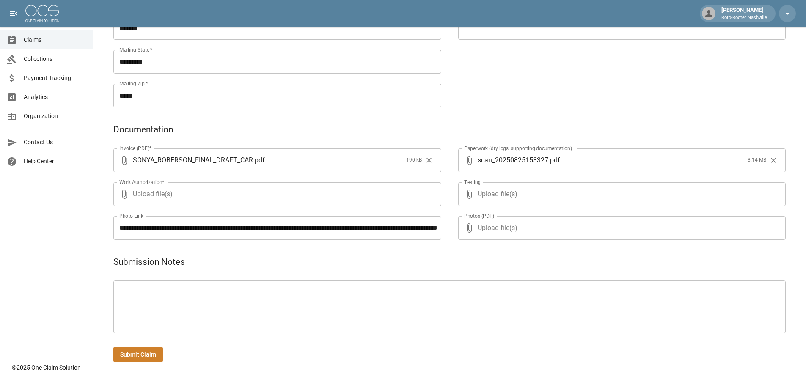  I want to click on label: Mailing State, so click(136, 50).